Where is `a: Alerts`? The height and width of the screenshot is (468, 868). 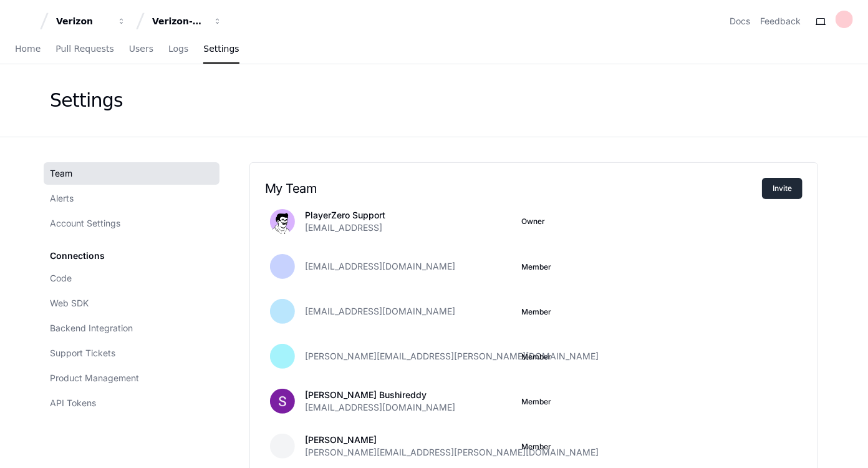 a: Alerts is located at coordinates (132, 198).